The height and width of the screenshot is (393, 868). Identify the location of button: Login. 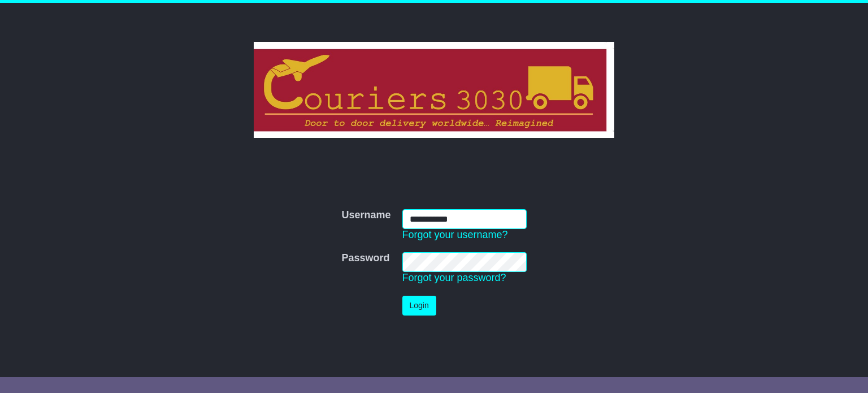
(419, 305).